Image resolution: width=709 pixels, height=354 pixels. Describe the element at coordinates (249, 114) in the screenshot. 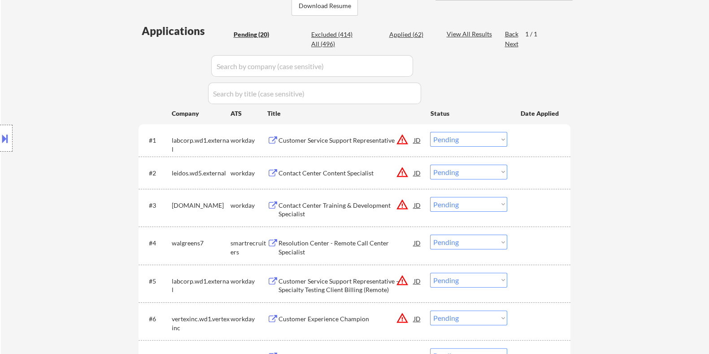

I see `div: ATS` at that location.